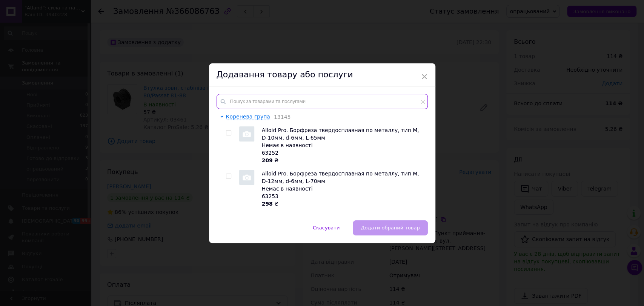 This screenshot has height=306, width=644. What do you see at coordinates (322, 75) in the screenshot?
I see `div: Додавання товару або послуги` at bounding box center [322, 75].